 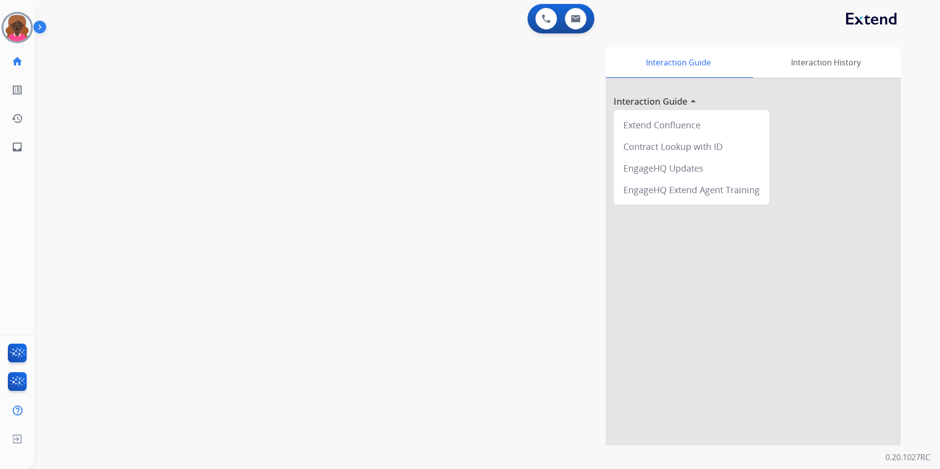 I want to click on img: avatar, so click(x=17, y=28).